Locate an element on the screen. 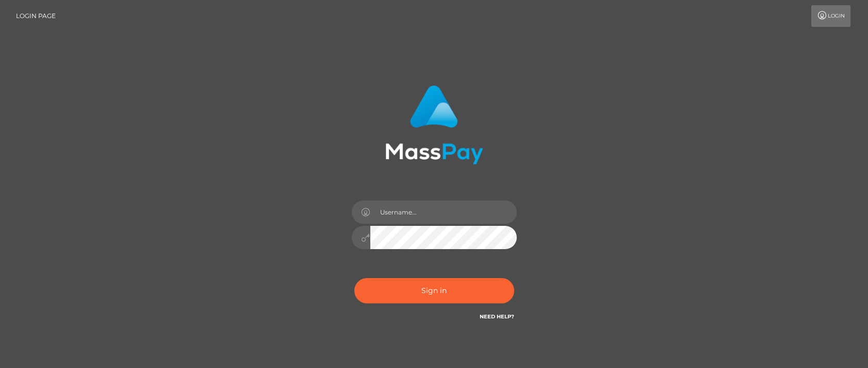  img: MassPay Login is located at coordinates (434, 124).